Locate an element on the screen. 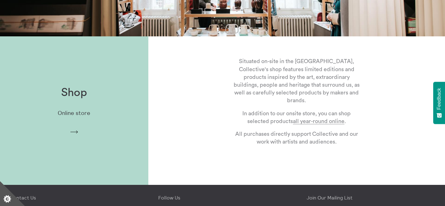  h4: Follow Us is located at coordinates (222, 197).